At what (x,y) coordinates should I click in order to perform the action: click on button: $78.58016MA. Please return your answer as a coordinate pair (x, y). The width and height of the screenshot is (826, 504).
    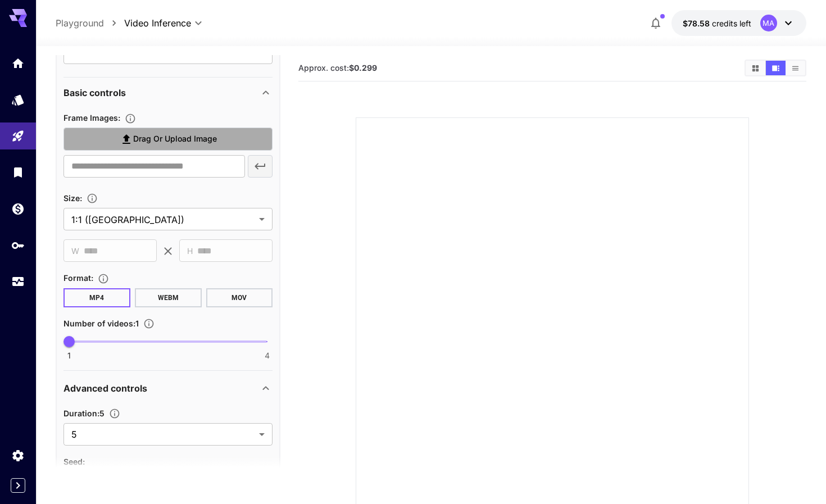
    Looking at the image, I should click on (739, 23).